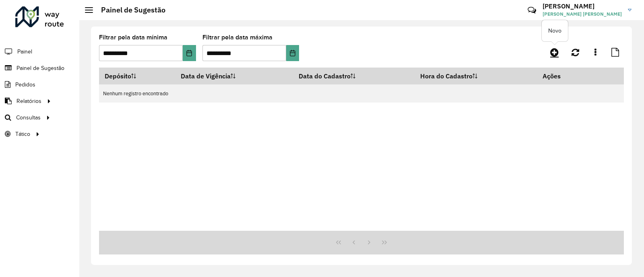  Describe the element at coordinates (129, 10) in the screenshot. I see `h2: Painel de Sugestão` at that location.